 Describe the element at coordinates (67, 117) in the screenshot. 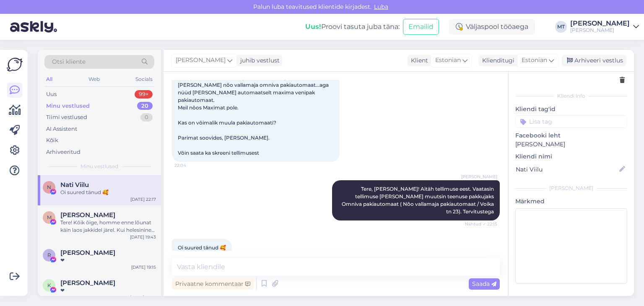

I see `div: Tiimi vestlused` at that location.